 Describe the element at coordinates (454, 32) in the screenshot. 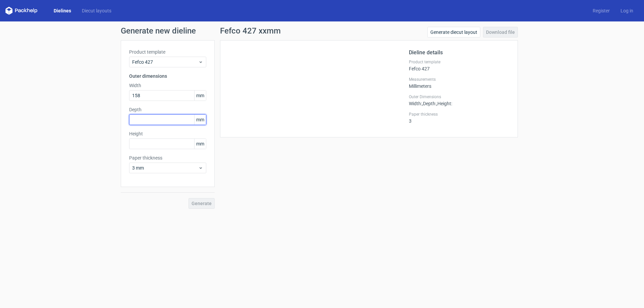

I see `a: Generate diecut layout` at that location.